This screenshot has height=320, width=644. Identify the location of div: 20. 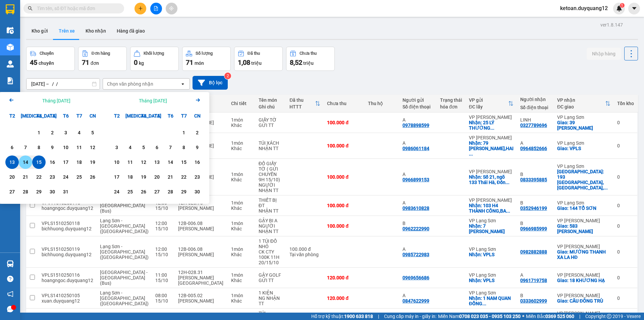
(12, 177).